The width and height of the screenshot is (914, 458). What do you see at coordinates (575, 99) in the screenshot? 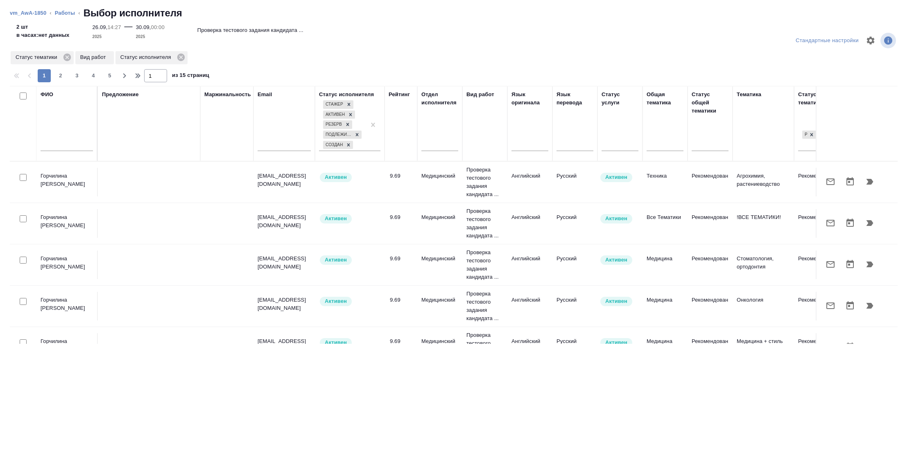
I see `div: Язык перевода` at bounding box center [575, 99].